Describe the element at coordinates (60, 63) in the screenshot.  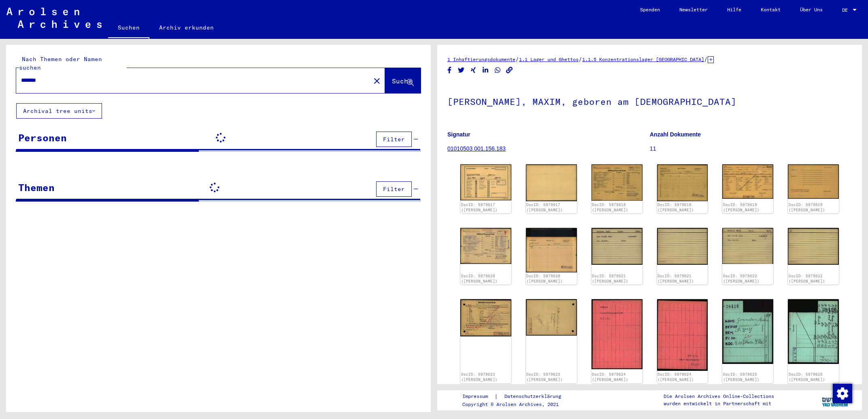
I see `mat-label: Nach Themen oder Namen suchen` at that location.